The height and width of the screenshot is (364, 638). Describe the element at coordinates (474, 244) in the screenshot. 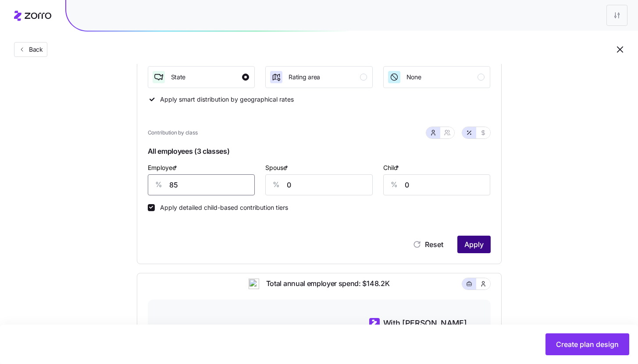

I see `span: Apply` at that location.